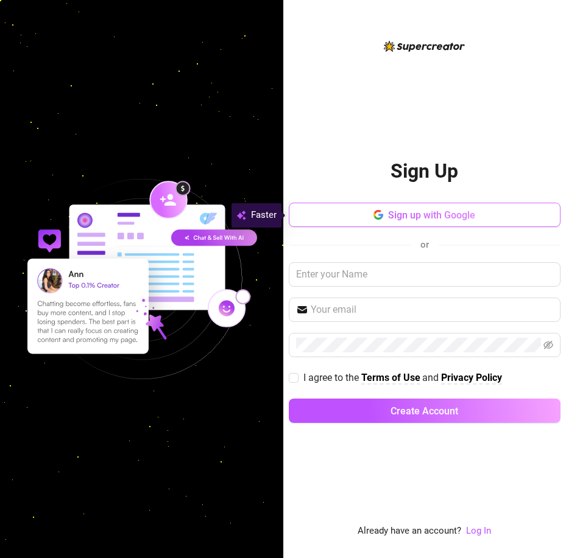 The image size is (566, 558). Describe the element at coordinates (424, 171) in the screenshot. I see `h2: Sign Up` at that location.